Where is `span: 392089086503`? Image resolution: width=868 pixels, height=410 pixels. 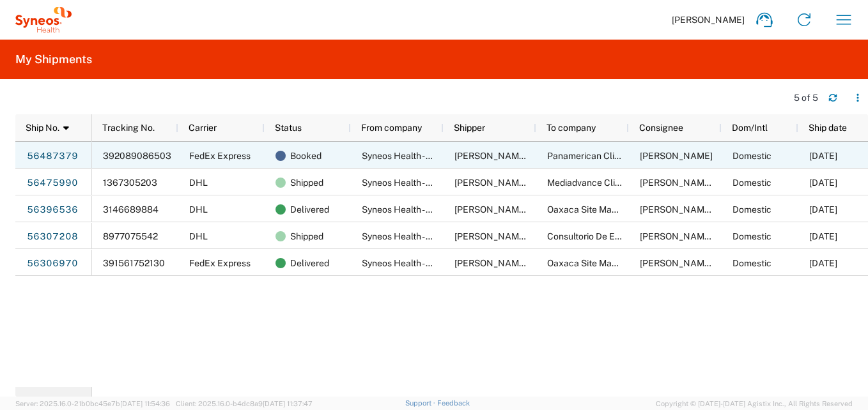
span: 392089086503 is located at coordinates (137, 156).